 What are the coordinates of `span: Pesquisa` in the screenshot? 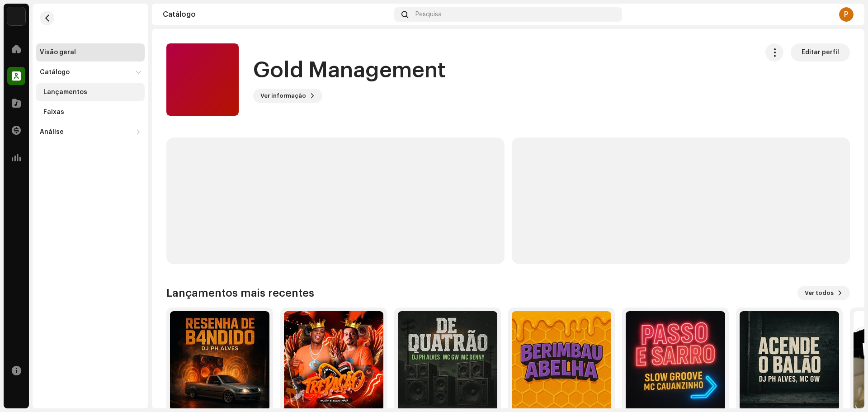 It's located at (429, 15).